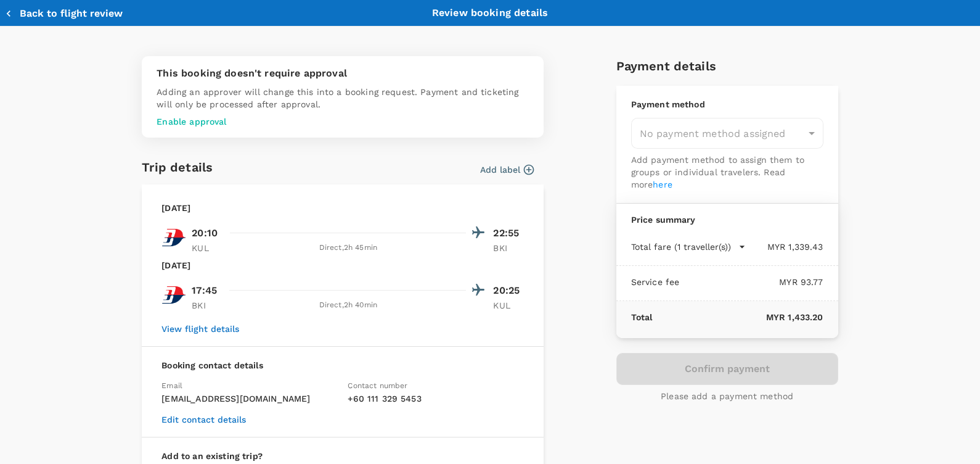 The image size is (980, 464). What do you see at coordinates (343, 455) in the screenshot?
I see `p: Add to an existing trip?` at bounding box center [343, 455].